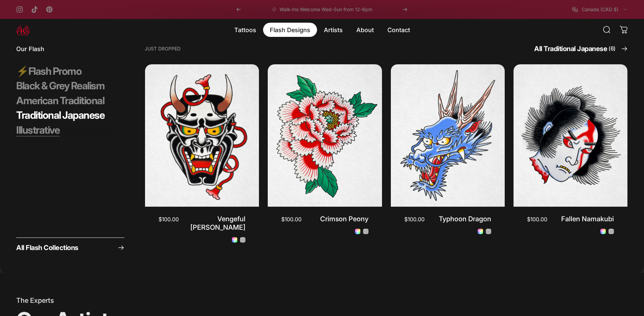 The width and height of the screenshot is (644, 316). I want to click on a: Vengeful Hannya, so click(202, 136).